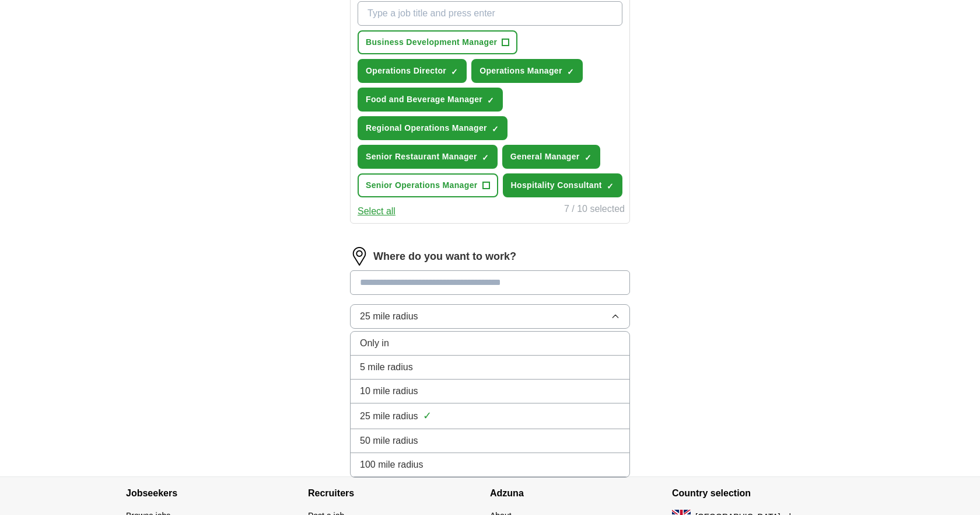 The image size is (980, 515). What do you see at coordinates (437, 42) in the screenshot?
I see `button: Business Development Manager` at bounding box center [437, 42].